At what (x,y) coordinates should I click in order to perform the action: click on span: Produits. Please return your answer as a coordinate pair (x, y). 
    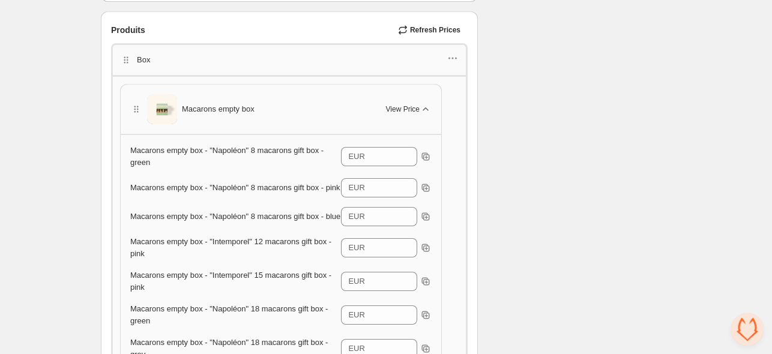
    Looking at the image, I should click on (128, 30).